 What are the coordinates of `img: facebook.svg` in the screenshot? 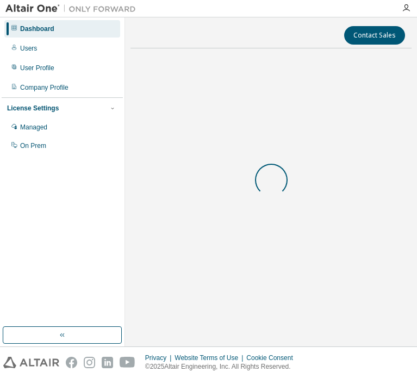 It's located at (71, 362).